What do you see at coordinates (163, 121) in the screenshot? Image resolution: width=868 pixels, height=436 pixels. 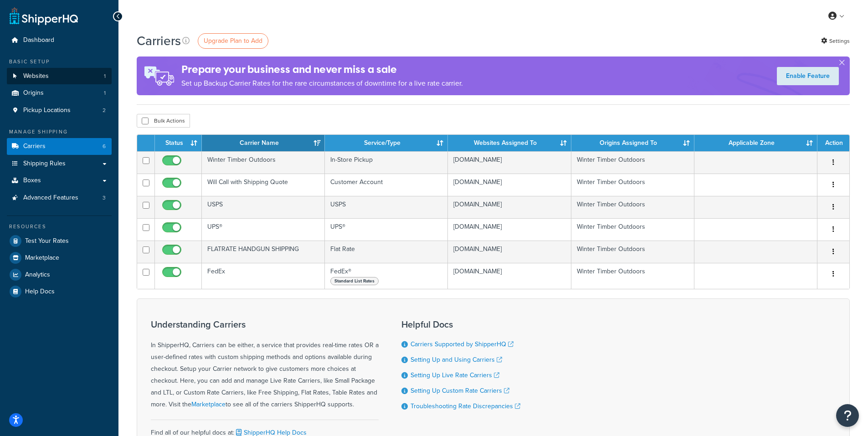 I see `button: Bulk Actions` at bounding box center [163, 121].